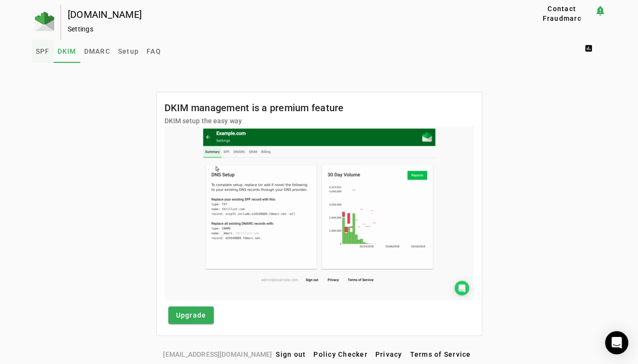 Image resolution: width=638 pixels, height=364 pixels. Describe the element at coordinates (97, 52) in the screenshot. I see `span: DMARC` at that location.